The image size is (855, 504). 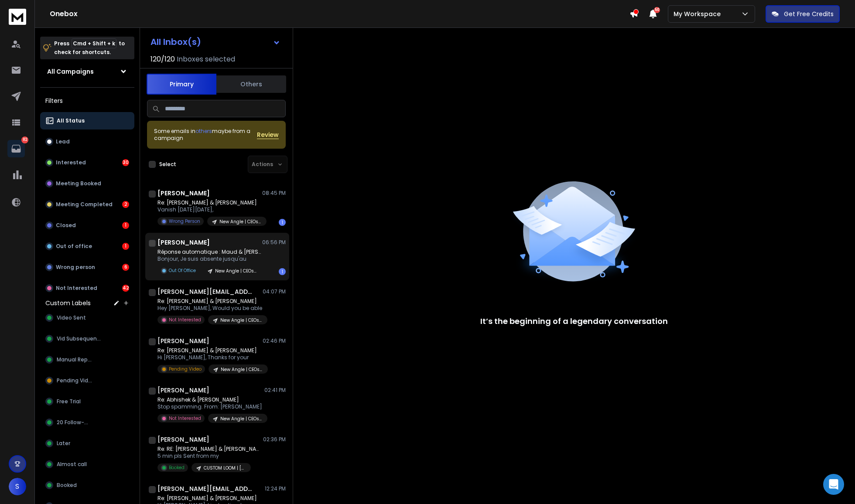 I want to click on span: Free Trial, so click(x=68, y=401).